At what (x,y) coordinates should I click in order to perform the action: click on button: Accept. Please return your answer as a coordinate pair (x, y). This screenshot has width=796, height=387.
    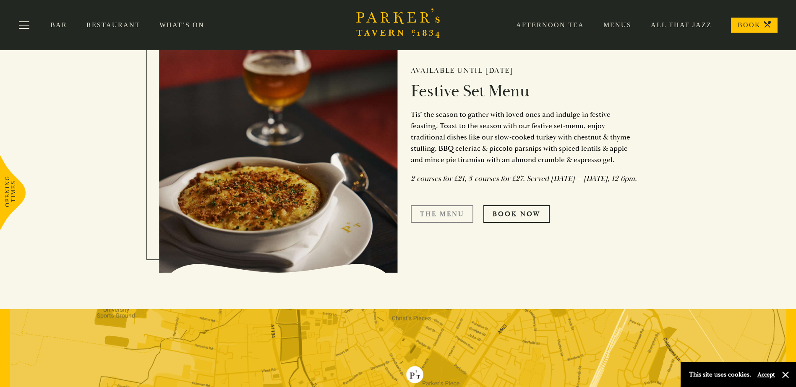
    Looking at the image, I should click on (766, 375).